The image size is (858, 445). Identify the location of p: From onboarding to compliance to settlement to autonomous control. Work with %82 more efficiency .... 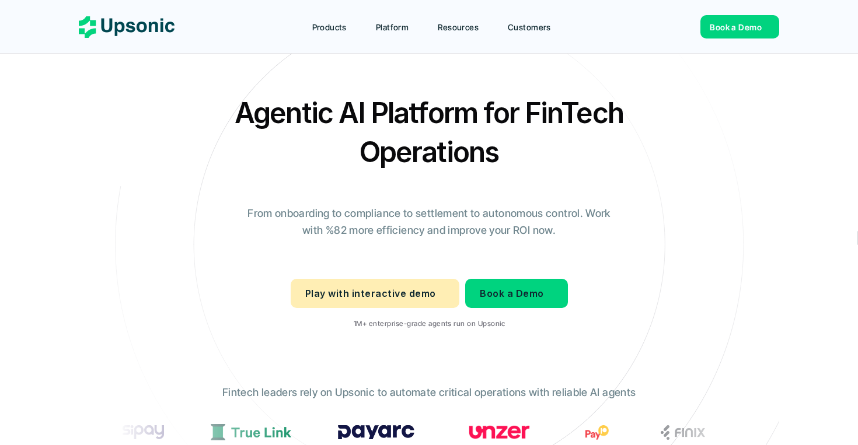
(429, 222).